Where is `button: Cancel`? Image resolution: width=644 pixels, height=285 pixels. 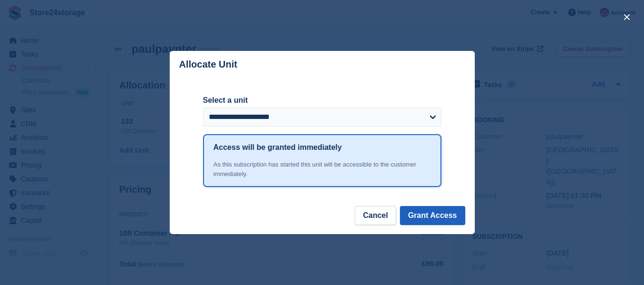 button: Cancel is located at coordinates (375, 215).